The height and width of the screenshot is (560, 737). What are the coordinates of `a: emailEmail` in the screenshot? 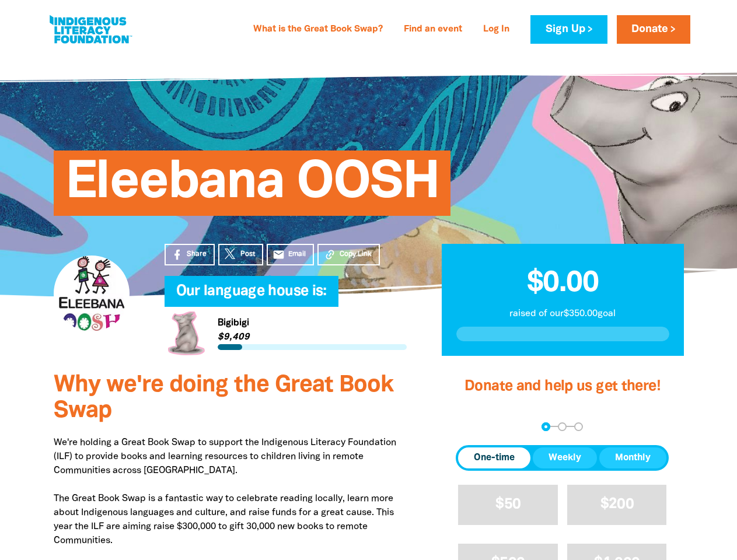 It's located at (291, 254).